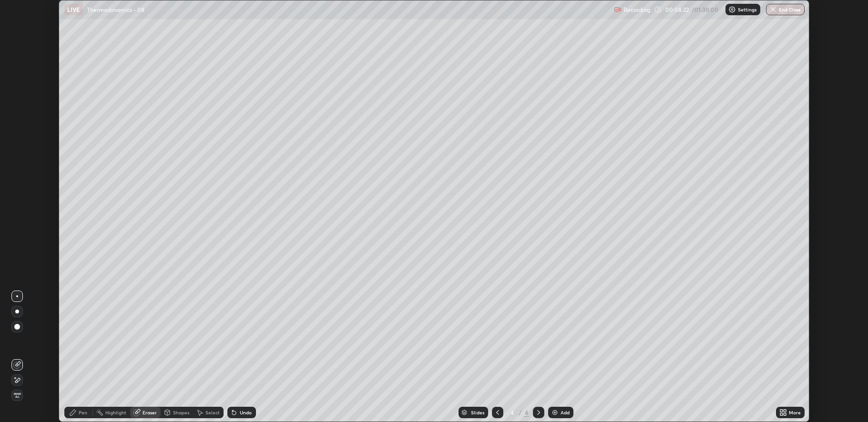  What do you see at coordinates (747, 10) in the screenshot?
I see `p: Settings` at bounding box center [747, 10].